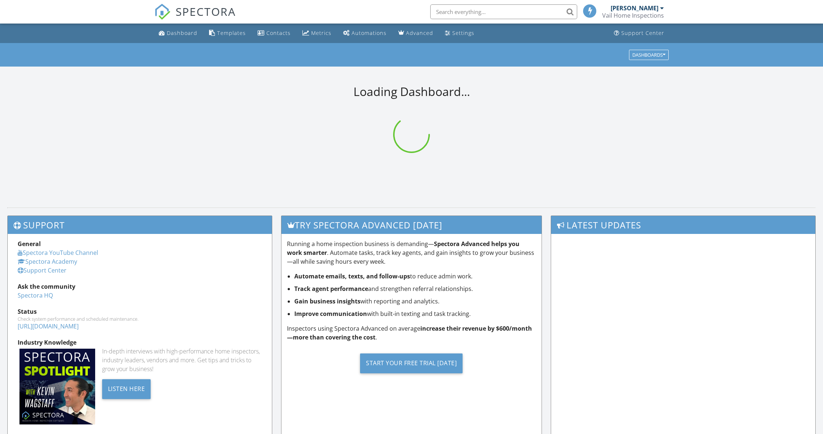 The width and height of the screenshot is (823, 434). Describe the element at coordinates (649, 55) in the screenshot. I see `div: Dashboards` at that location.